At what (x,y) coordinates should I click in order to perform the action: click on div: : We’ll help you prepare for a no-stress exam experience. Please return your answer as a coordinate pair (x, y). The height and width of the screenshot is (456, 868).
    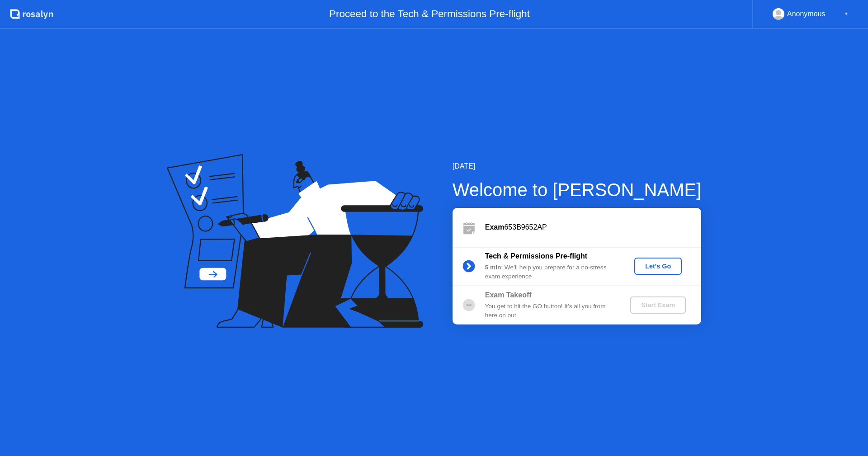
    Looking at the image, I should click on (550, 273).